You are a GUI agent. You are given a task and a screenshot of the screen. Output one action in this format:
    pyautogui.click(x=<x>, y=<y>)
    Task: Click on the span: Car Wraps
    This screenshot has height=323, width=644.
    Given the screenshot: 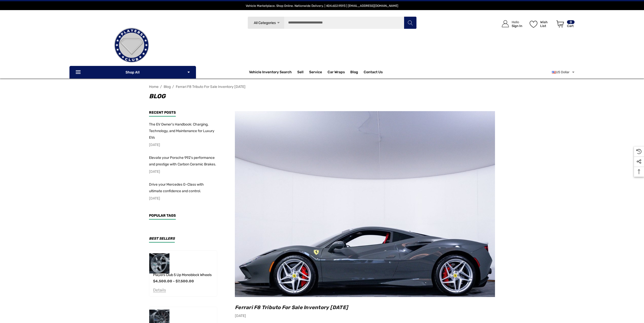 What is the action you would take?
    pyautogui.click(x=336, y=73)
    